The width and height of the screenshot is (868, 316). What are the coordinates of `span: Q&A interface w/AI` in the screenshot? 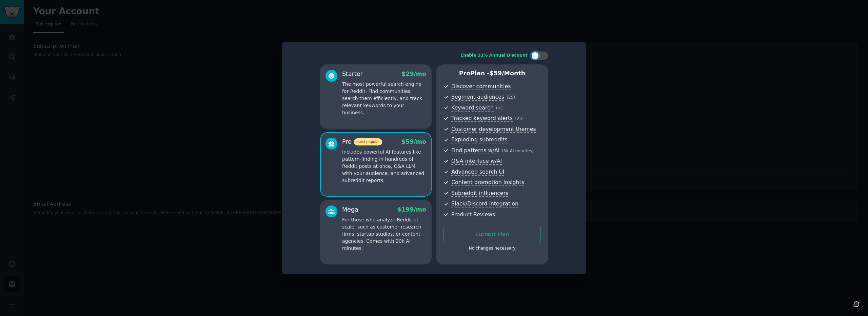 It's located at (476, 161).